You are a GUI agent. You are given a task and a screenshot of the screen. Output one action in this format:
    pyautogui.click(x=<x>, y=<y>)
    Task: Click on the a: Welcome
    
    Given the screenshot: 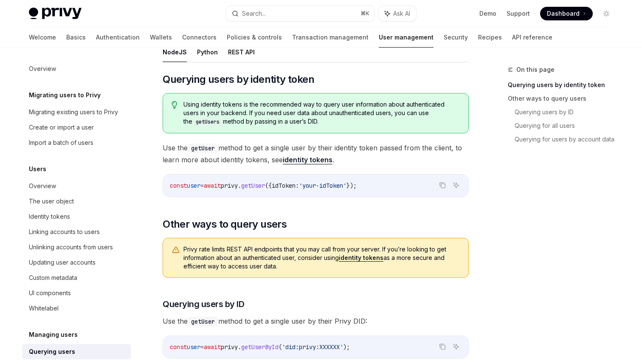 What is the action you would take?
    pyautogui.click(x=43, y=37)
    